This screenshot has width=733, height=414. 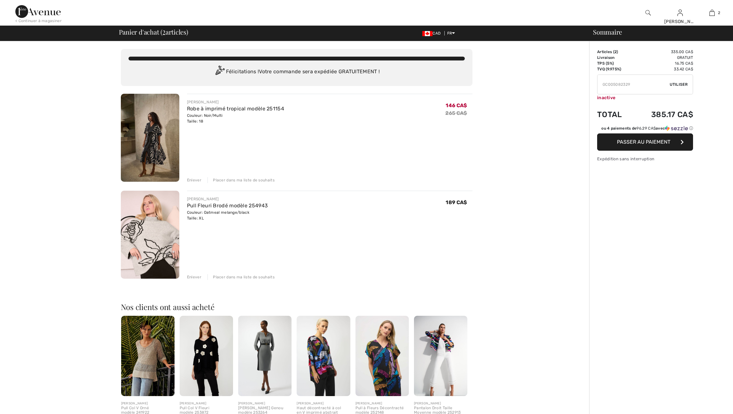 What do you see at coordinates (648, 13) in the screenshot?
I see `img: recherche` at bounding box center [648, 13].